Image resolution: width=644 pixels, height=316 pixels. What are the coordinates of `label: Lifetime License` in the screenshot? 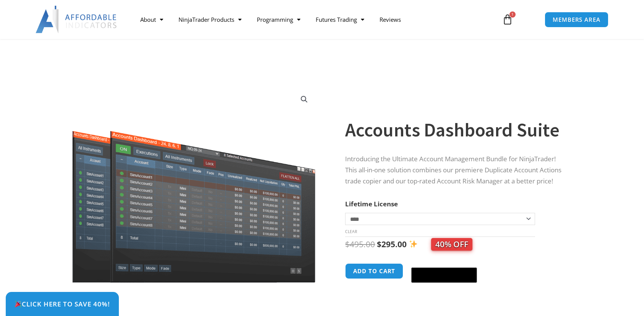 It's located at (371, 204).